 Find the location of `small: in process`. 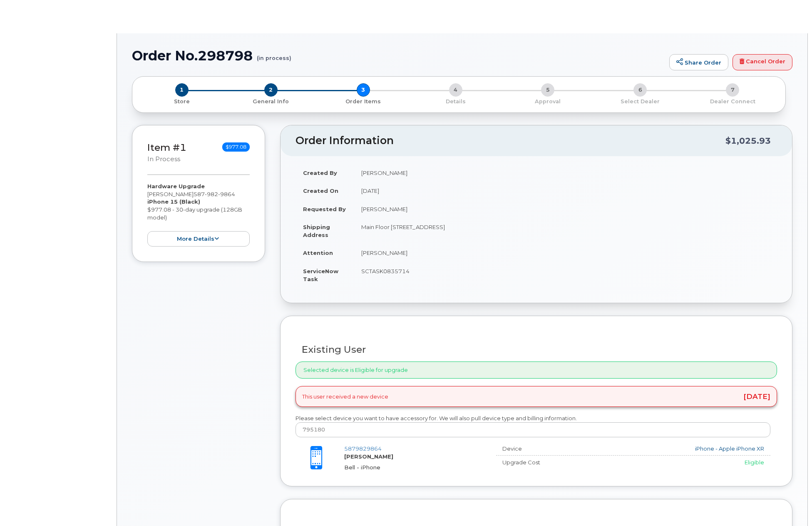

small: in process is located at coordinates (163, 159).